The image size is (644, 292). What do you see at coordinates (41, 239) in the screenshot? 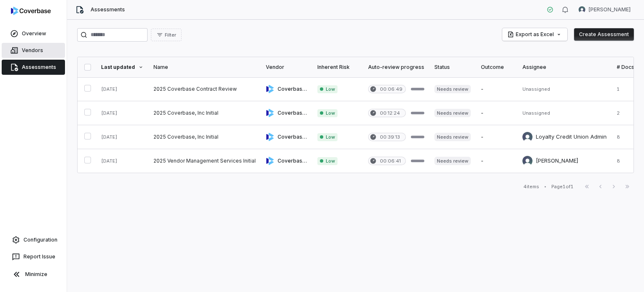
I see `span: Configuration` at bounding box center [41, 239].